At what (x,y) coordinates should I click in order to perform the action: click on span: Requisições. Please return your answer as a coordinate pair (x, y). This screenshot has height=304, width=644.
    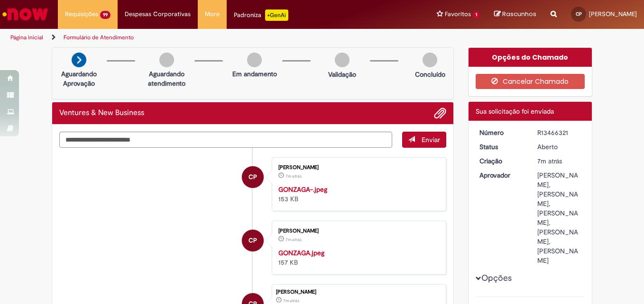
    Looking at the image, I should click on (82, 14).